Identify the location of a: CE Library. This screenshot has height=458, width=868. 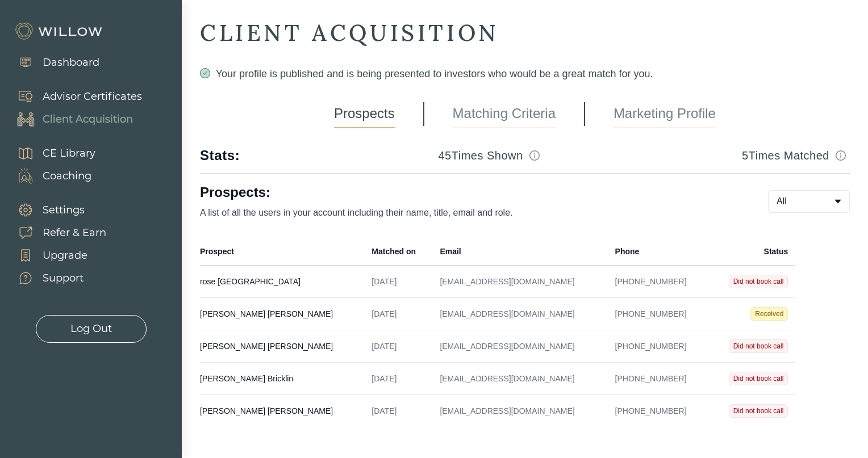
(50, 154).